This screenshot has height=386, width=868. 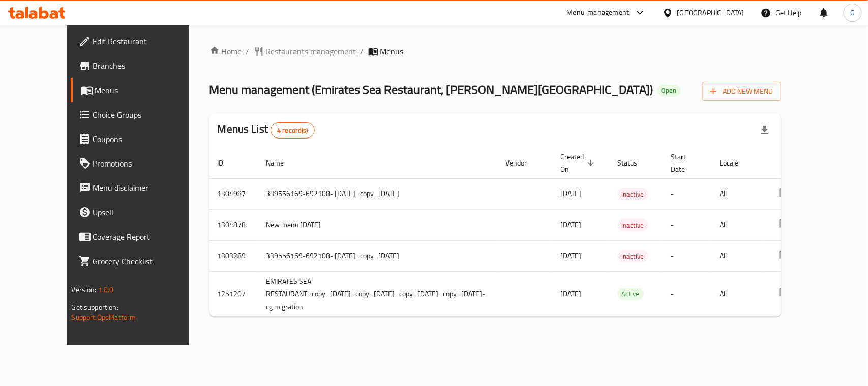 What do you see at coordinates (95, 307) in the screenshot?
I see `span: Get support on:` at bounding box center [95, 307].